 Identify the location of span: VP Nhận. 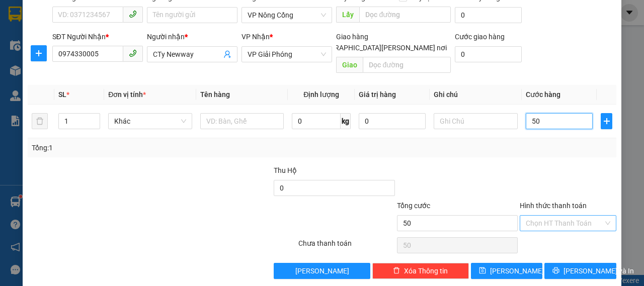
(256, 36).